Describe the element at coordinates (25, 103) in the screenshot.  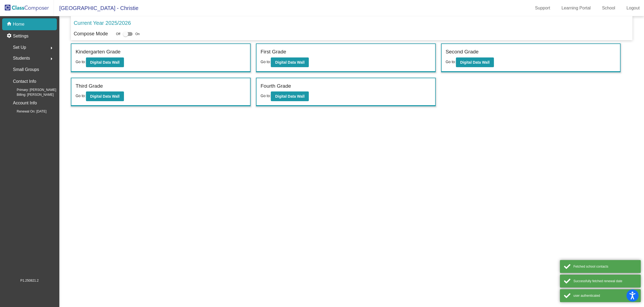
I see `p: Account Info` at that location.